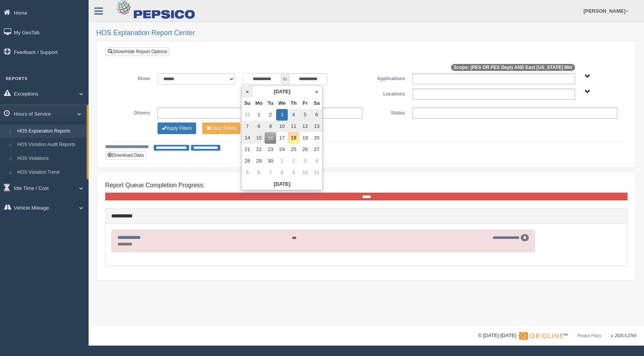  What do you see at coordinates (133, 112) in the screenshot?
I see `label: Drivers` at bounding box center [133, 112].